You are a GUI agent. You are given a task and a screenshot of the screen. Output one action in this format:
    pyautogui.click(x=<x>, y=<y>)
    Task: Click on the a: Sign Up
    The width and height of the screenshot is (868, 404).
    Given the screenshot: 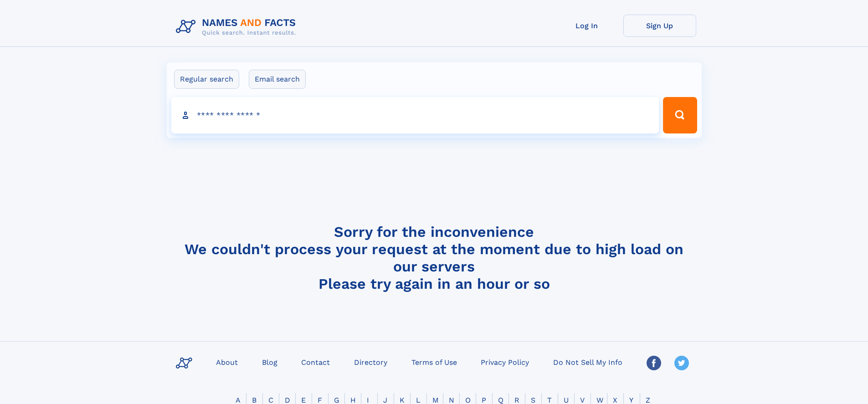 What is the action you would take?
    pyautogui.click(x=660, y=26)
    